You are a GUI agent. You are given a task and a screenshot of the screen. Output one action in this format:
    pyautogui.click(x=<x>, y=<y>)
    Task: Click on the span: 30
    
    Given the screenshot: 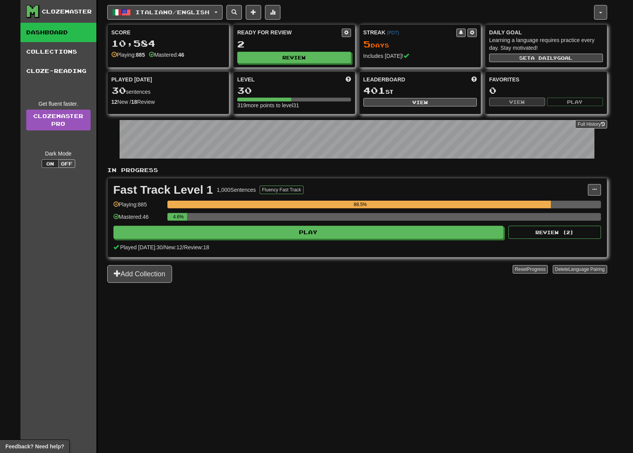 What is the action you would take?
    pyautogui.click(x=119, y=90)
    